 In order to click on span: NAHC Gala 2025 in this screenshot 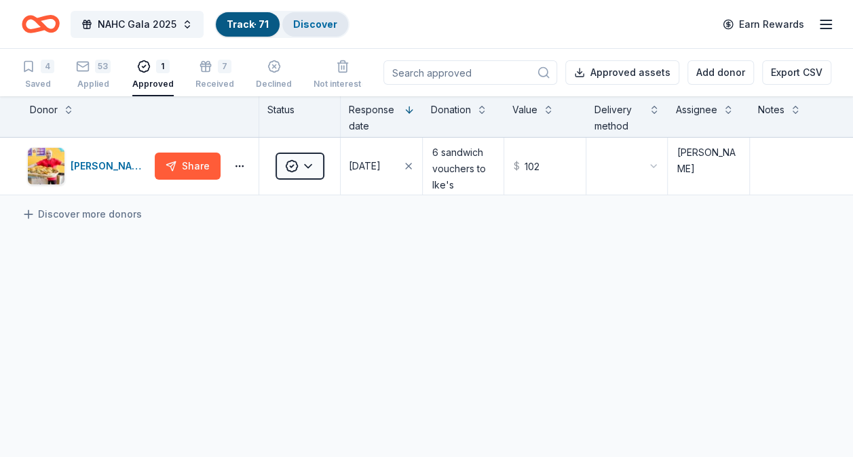, I will do `click(137, 24)`.